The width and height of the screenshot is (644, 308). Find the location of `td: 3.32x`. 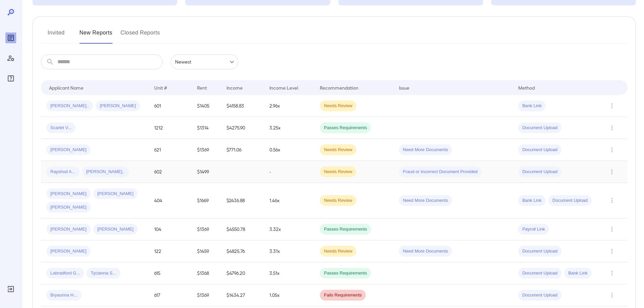

td: 3.32x is located at coordinates (289, 229).